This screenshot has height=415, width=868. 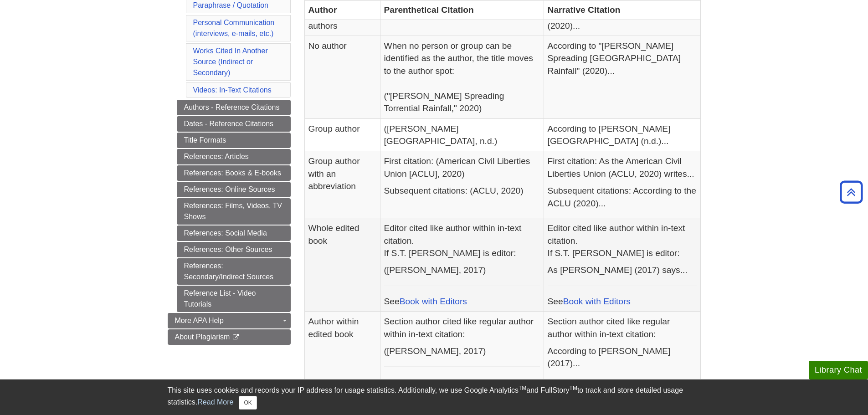 What do you see at coordinates (851, 192) in the screenshot?
I see `a: Back to Top` at bounding box center [851, 192].